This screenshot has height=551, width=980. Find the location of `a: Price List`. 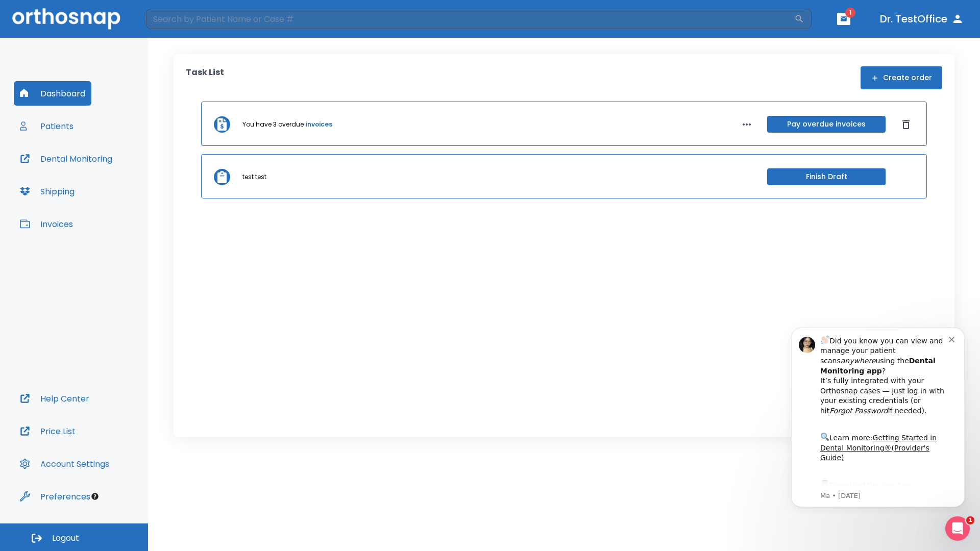

a: Price List is located at coordinates (48, 431).